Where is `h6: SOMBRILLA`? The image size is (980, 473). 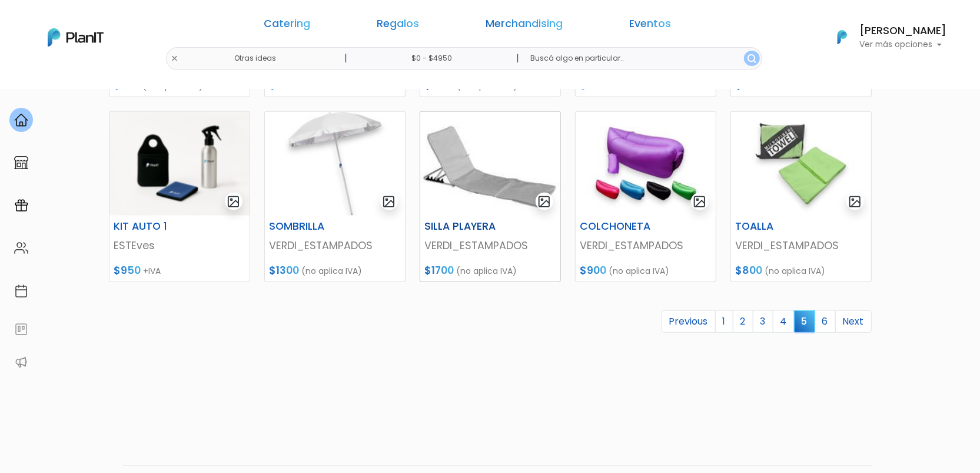
h6: SOMBRILLA is located at coordinates (311, 226).